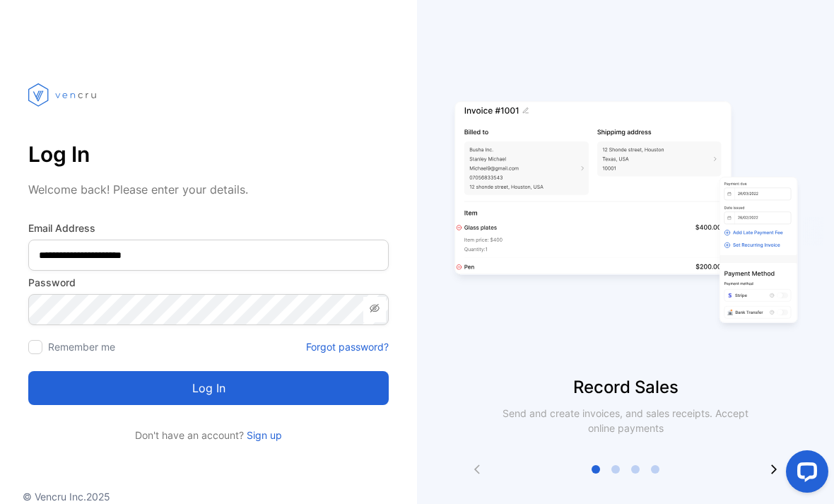 The width and height of the screenshot is (834, 504). Describe the element at coordinates (347, 346) in the screenshot. I see `a: Forgot password?` at that location.